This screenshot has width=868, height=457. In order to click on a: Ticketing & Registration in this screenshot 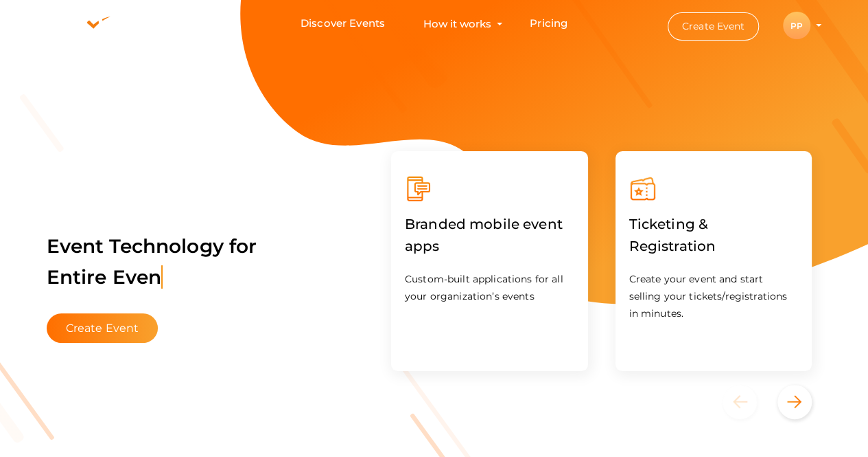, I will do `click(714, 247)`.